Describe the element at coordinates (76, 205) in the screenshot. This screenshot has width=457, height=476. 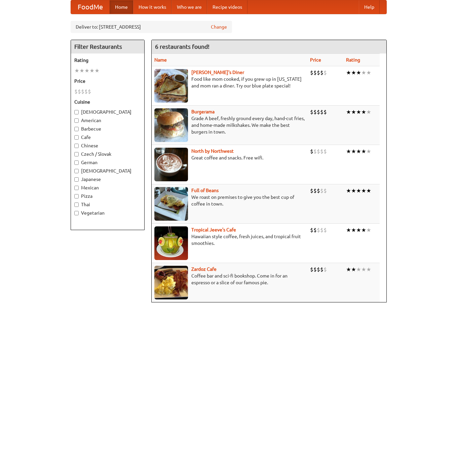
I see `input: Thai` at that location.